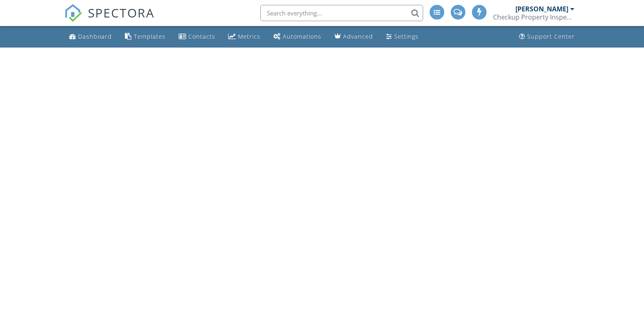 This screenshot has width=644, height=330. I want to click on input: Search everything..., so click(342, 13).